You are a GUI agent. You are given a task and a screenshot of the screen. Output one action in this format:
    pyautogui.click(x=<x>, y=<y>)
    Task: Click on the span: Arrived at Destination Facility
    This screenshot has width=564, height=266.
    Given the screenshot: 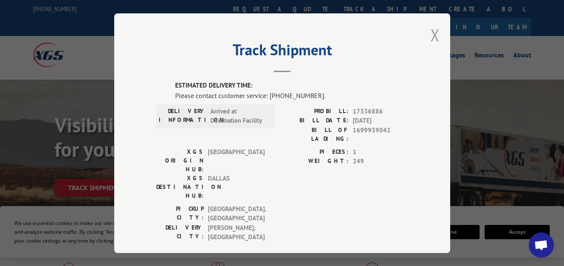 What is the action you would take?
    pyautogui.click(x=238, y=116)
    